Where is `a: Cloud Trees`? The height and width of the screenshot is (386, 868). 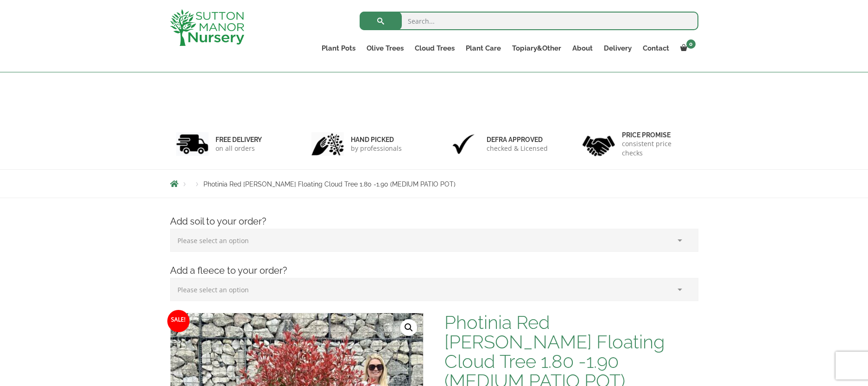 a: Cloud Trees is located at coordinates (435, 48).